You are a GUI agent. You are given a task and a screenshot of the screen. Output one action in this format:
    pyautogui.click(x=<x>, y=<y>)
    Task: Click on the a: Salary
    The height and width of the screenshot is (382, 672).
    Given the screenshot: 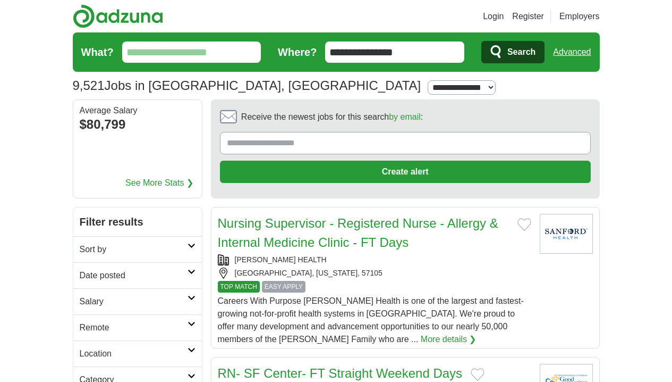 What is the action you would take?
    pyautogui.click(x=138, y=301)
    